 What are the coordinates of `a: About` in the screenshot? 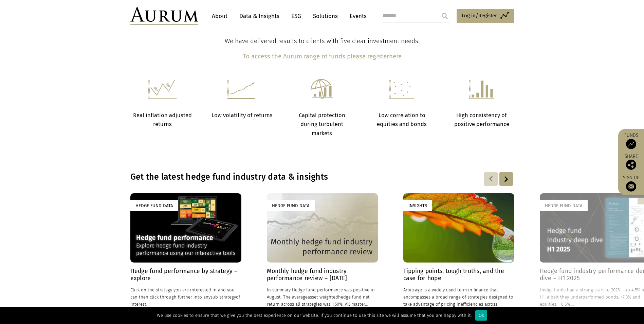 It's located at (219, 16).